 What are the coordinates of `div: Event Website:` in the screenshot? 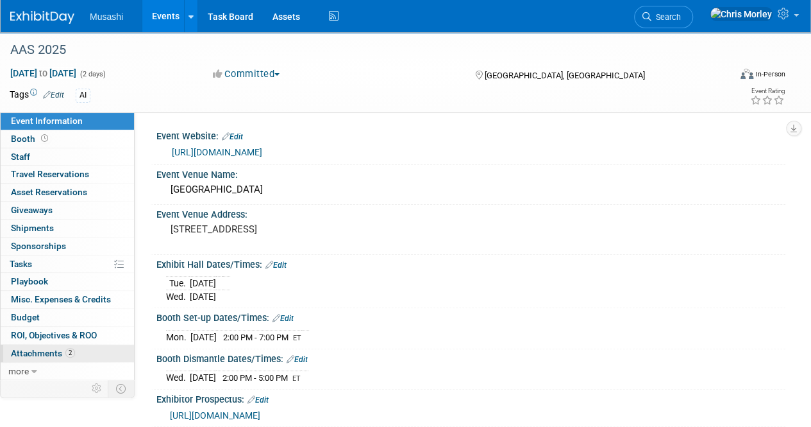 It's located at (471, 135).